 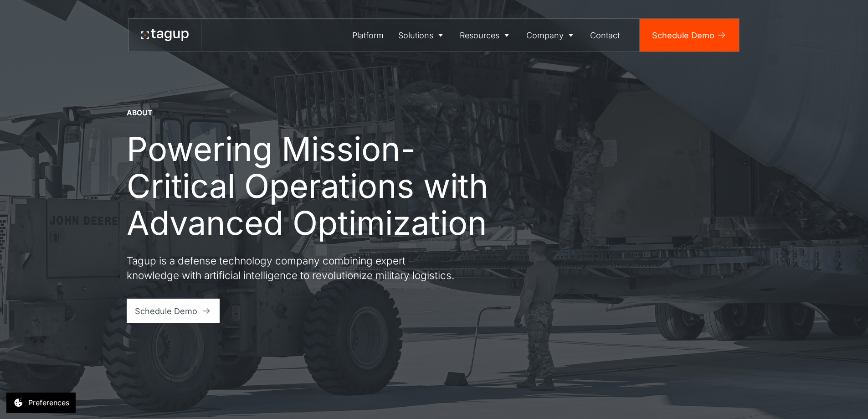 I want to click on div: Preferences, so click(x=49, y=402).